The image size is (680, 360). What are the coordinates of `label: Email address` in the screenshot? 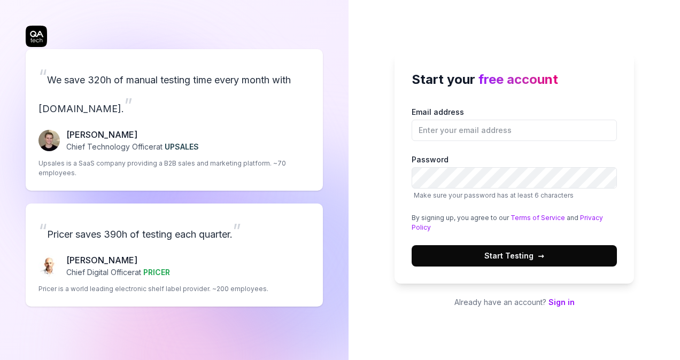 It's located at (515, 124).